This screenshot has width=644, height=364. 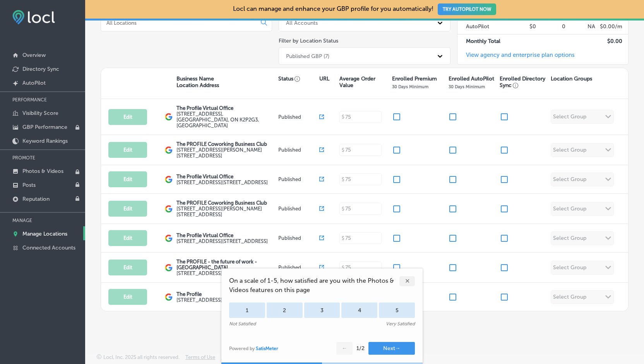 I want to click on p: Locl, Inc. 2025 all rights reserved., so click(x=141, y=357).